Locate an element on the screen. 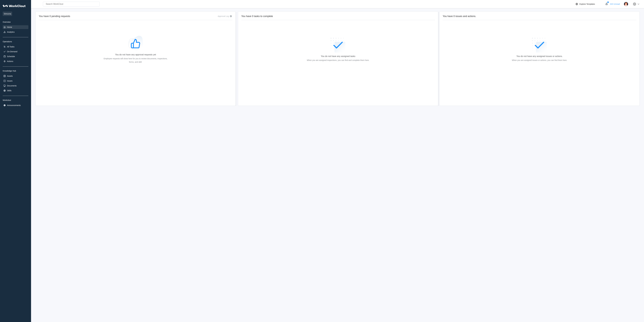 The image size is (644, 322). a: Skills is located at coordinates (16, 90).